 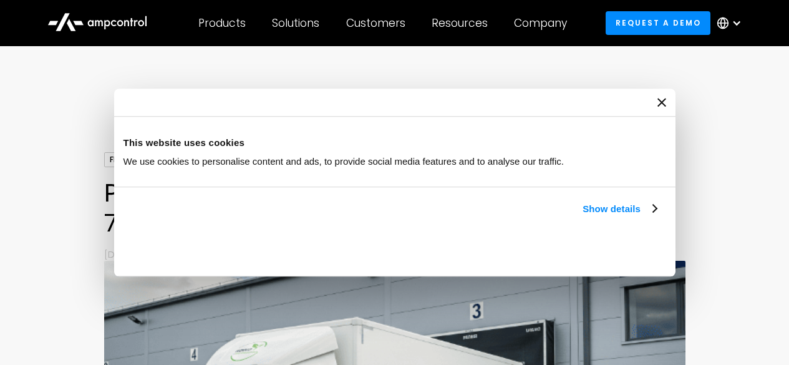 I want to click on h1: Poland’s 2025 EV Truck Subsidies: Up to PLN 750,000 per Vehicle + Full Charging Support, so click(x=395, y=208).